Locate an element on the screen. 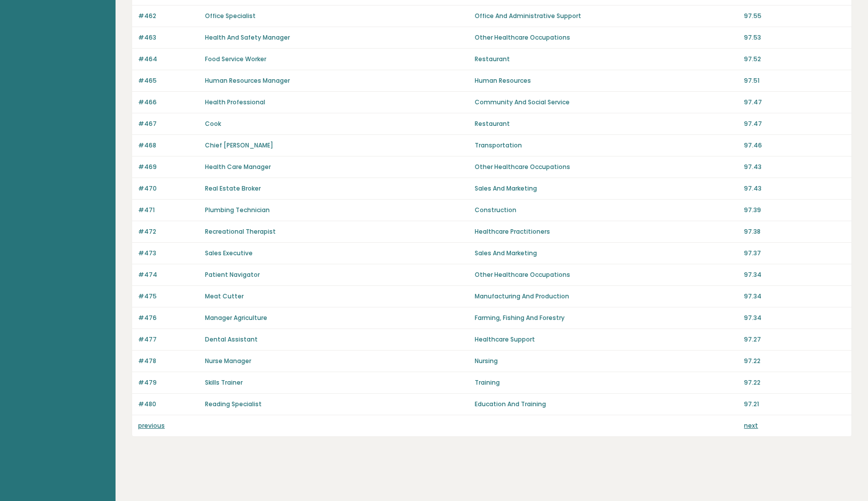 The width and height of the screenshot is (868, 501). a: Health Care Manager is located at coordinates (238, 167).